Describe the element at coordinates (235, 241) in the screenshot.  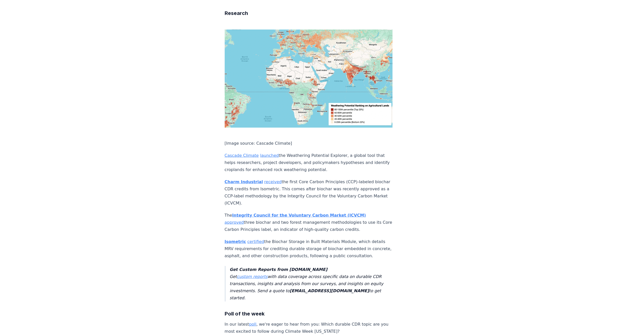
I see `a: Isometric` at that location.